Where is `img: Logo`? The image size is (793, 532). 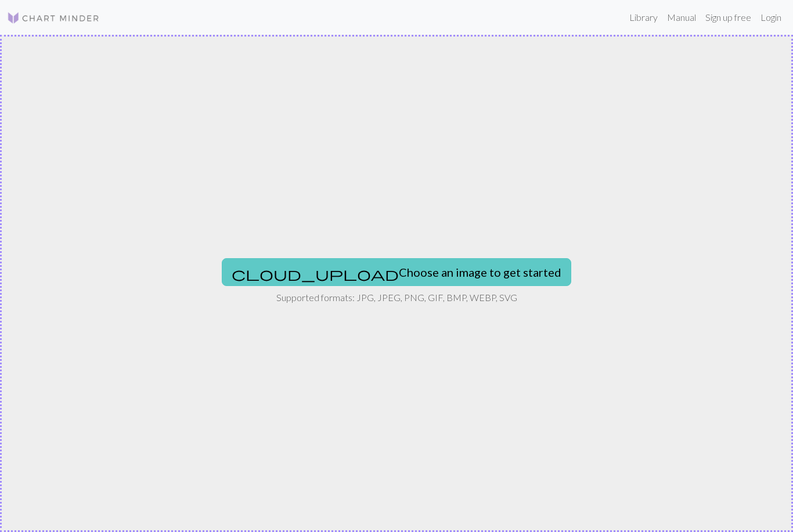 img: Logo is located at coordinates (54, 18).